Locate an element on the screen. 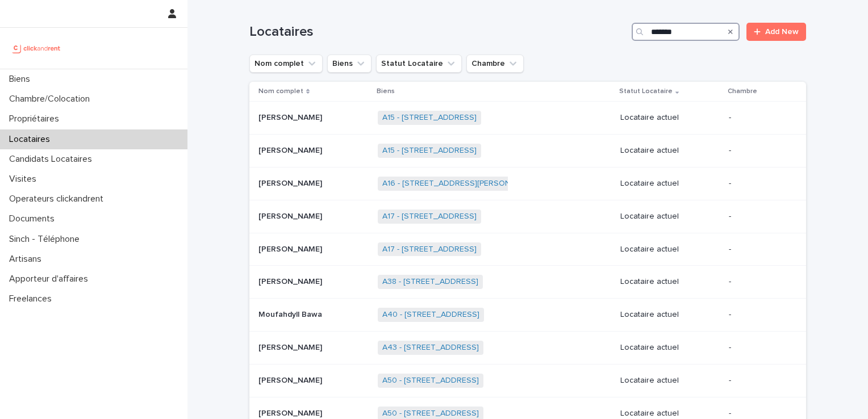  input: Search is located at coordinates (685, 32).